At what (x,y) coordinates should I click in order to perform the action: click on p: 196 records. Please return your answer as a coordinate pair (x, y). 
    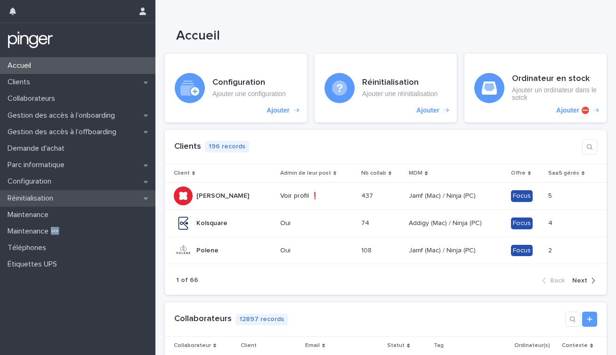
    Looking at the image, I should click on (227, 147).